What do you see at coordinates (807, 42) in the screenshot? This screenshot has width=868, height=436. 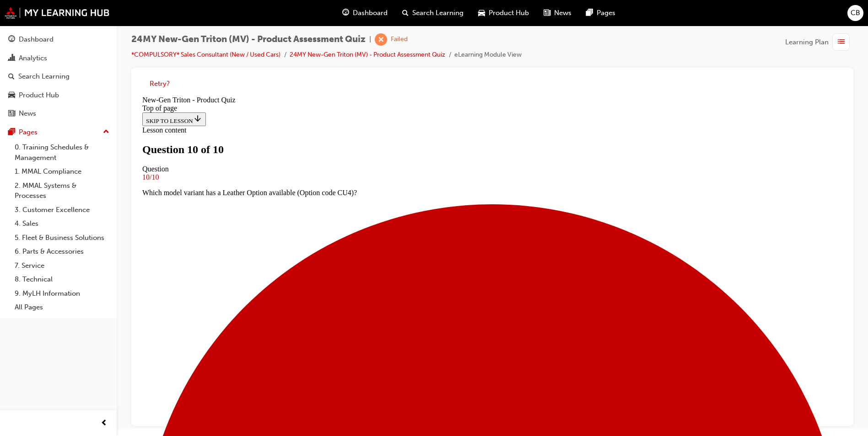 I see `span: Learning Plan` at bounding box center [807, 42].